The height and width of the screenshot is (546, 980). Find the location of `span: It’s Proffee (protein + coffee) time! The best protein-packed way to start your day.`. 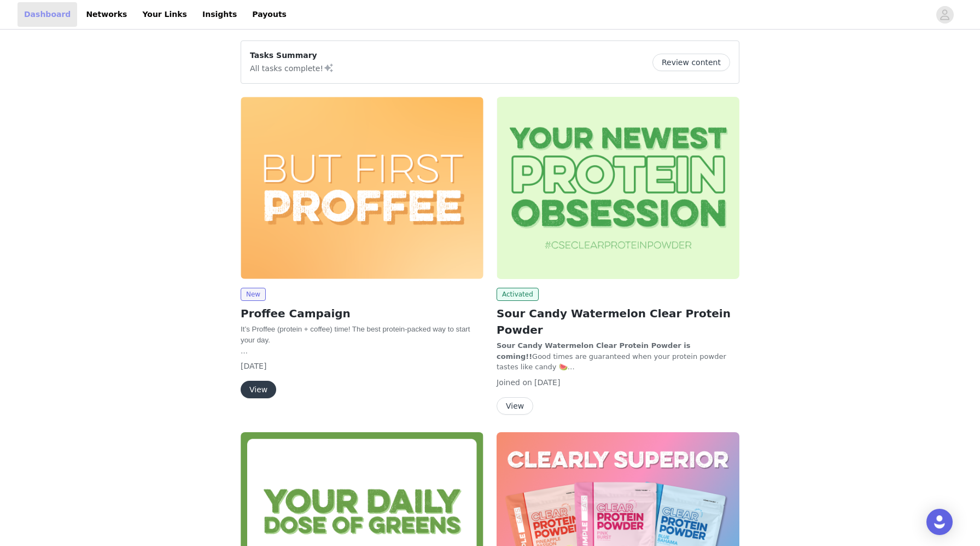

span: It’s Proffee (protein + coffee) time! The best protein-packed way to start your day. is located at coordinates (355, 335).